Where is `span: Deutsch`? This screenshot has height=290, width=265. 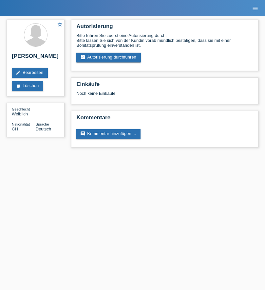 span: Deutsch is located at coordinates (44, 129).